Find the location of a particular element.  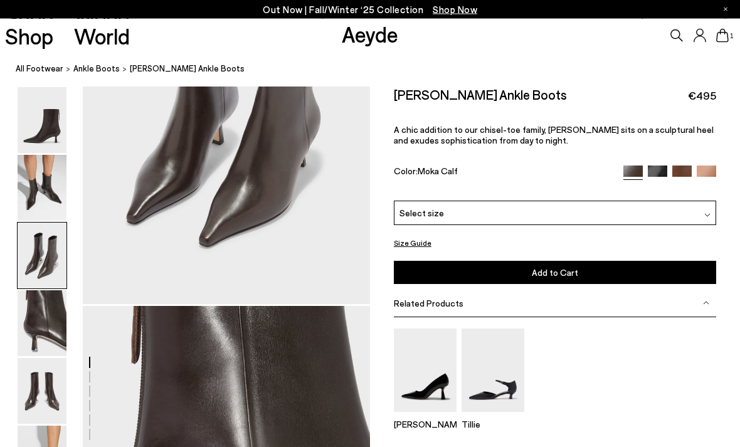

p: Out Now | Fall/Winter ‘25 Collection is located at coordinates (370, 9).